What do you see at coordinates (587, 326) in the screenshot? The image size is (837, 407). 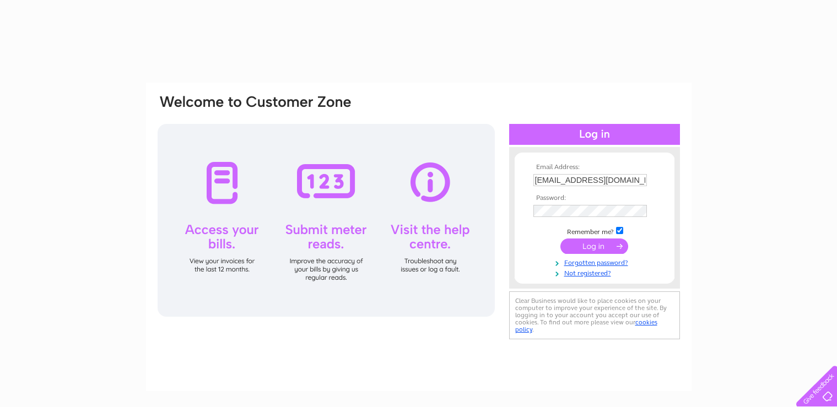 I see `a: cookies policy` at bounding box center [587, 326].